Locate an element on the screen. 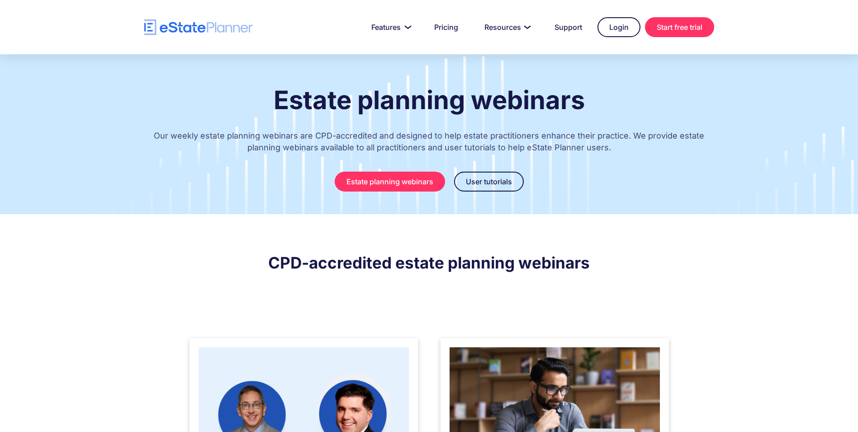 The width and height of the screenshot is (858, 432). a: home is located at coordinates (199, 27).